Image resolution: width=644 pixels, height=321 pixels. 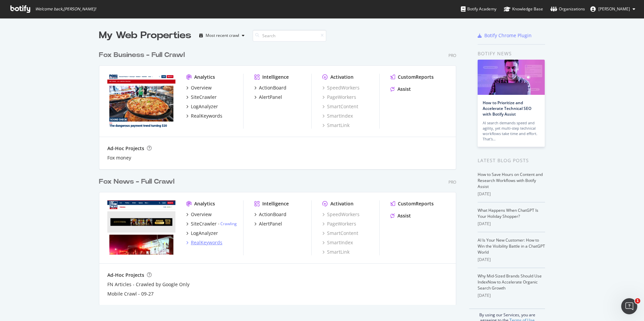 I want to click on div: Botify news, so click(x=511, y=54).